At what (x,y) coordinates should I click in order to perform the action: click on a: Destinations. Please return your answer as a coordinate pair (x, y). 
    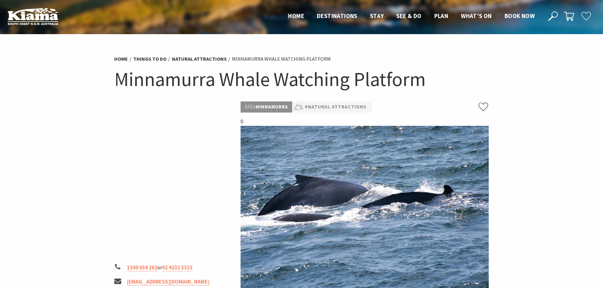
    Looking at the image, I should click on (337, 16).